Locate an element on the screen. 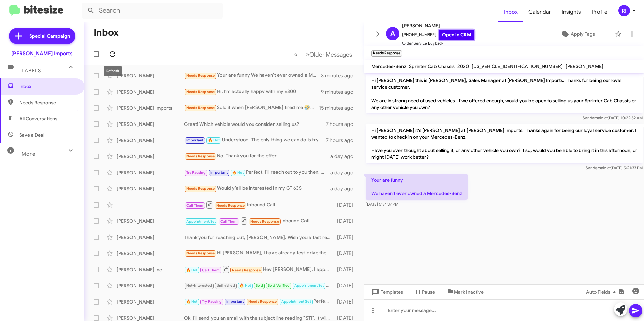  span: A is located at coordinates (393, 33).